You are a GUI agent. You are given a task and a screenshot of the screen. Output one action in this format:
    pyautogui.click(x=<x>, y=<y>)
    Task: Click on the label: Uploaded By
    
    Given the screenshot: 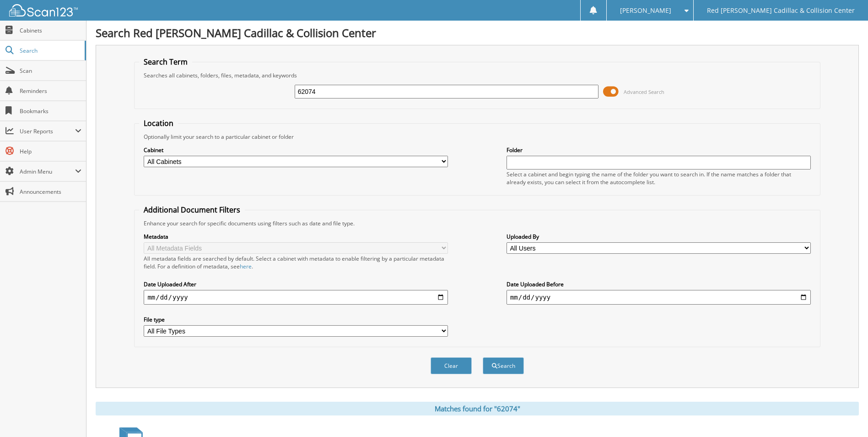 What is the action you would take?
    pyautogui.click(x=658, y=236)
    